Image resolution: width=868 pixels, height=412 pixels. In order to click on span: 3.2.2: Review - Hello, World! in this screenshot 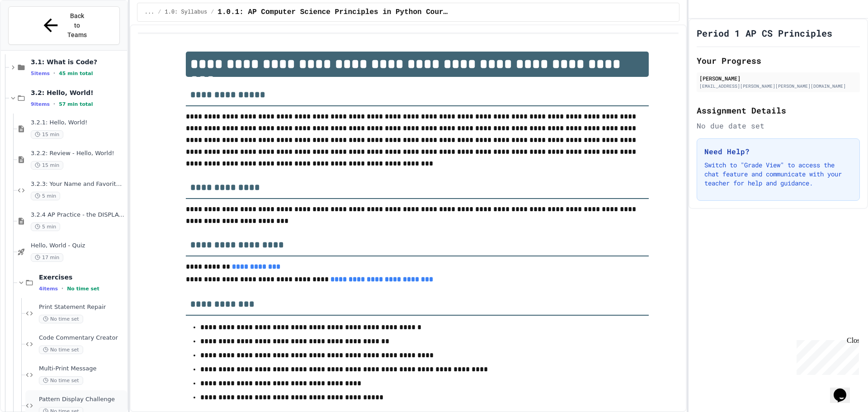, I will do `click(78, 154)`.